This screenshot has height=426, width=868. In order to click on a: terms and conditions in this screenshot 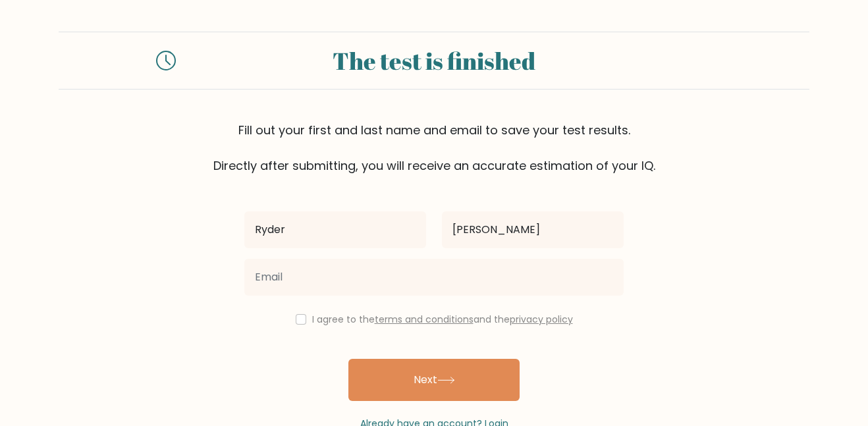, I will do `click(424, 320)`.